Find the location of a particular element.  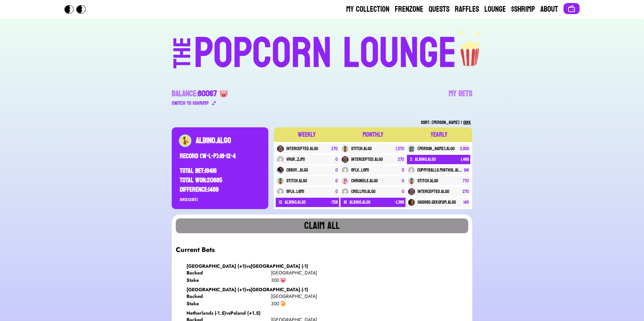

div: 770 is located at coordinates (466, 181).